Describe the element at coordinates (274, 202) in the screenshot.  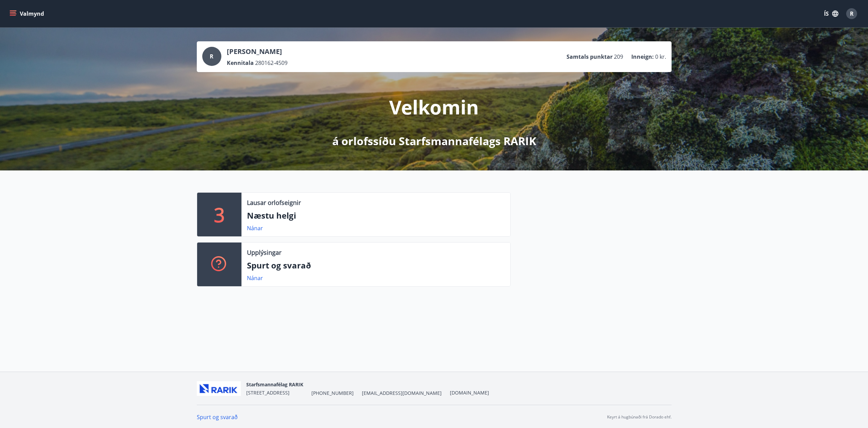
I see `p: Lausar orlofseignir` at that location.